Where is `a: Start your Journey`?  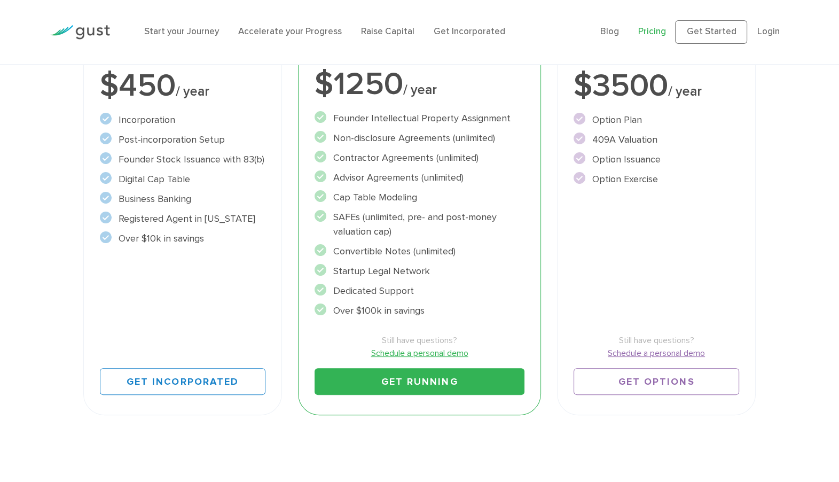
a: Start your Journey is located at coordinates (182, 32).